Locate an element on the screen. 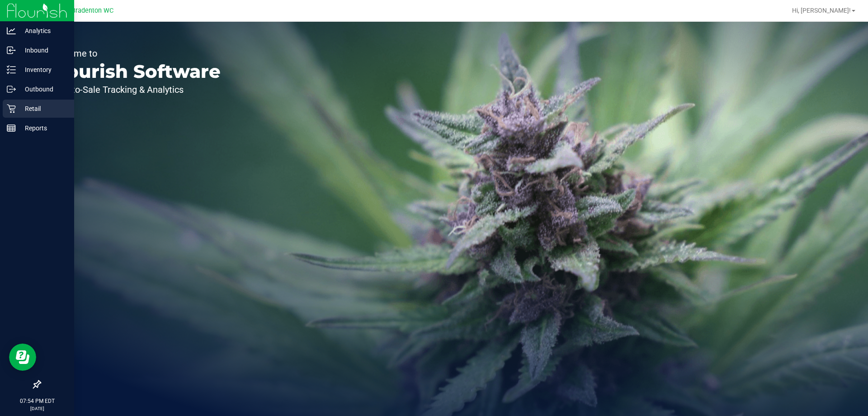 This screenshot has width=868, height=416. p: Outbound is located at coordinates (43, 89).